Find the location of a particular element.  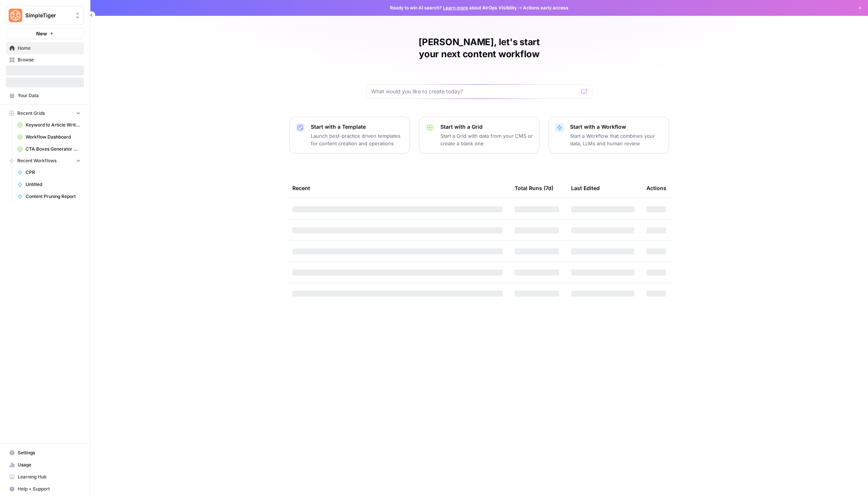

span: Untitled is located at coordinates (53, 185).